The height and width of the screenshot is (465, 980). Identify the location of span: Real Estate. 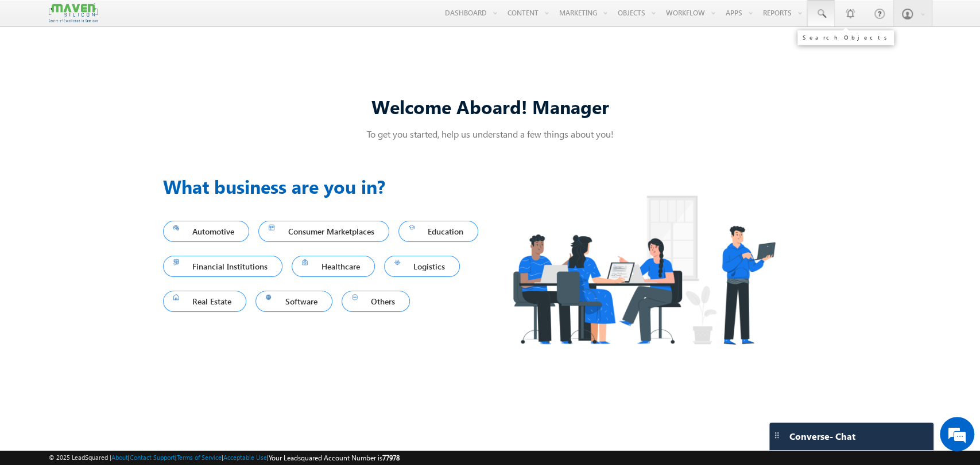
(205, 301).